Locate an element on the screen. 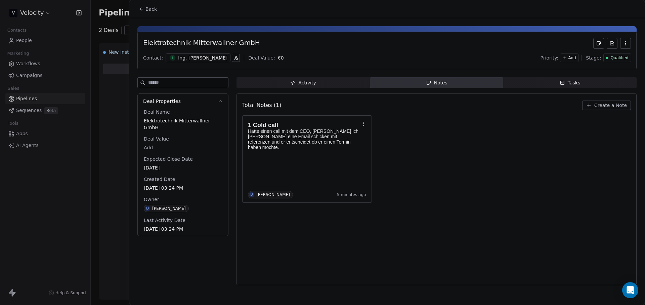 The width and height of the screenshot is (645, 305). button: Back is located at coordinates (148, 9).